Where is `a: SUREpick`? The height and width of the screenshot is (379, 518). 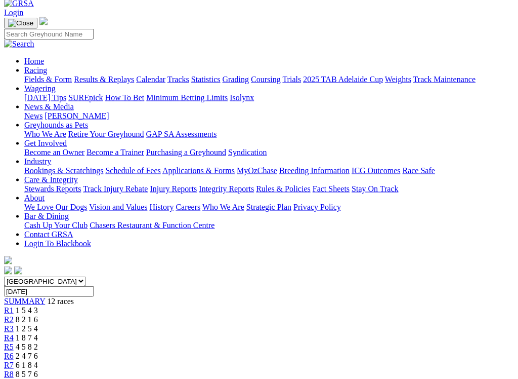
a: SUREpick is located at coordinates (86, 97).